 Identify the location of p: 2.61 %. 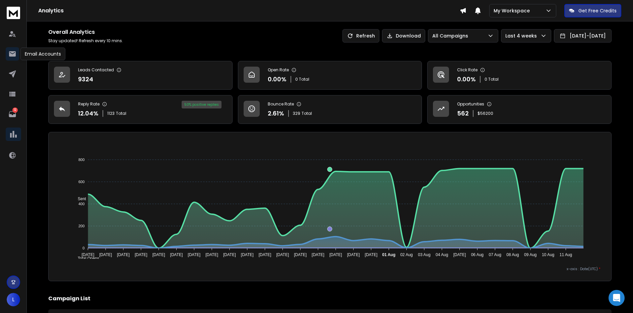
(276, 114).